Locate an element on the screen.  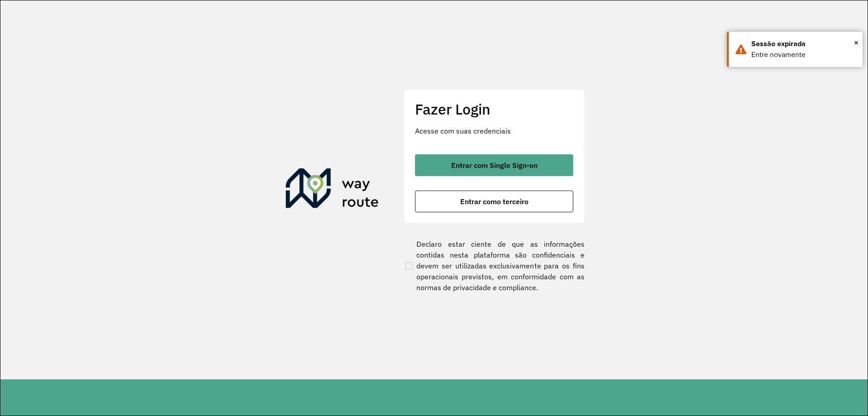
h2: Fazer Login is located at coordinates (494, 109).